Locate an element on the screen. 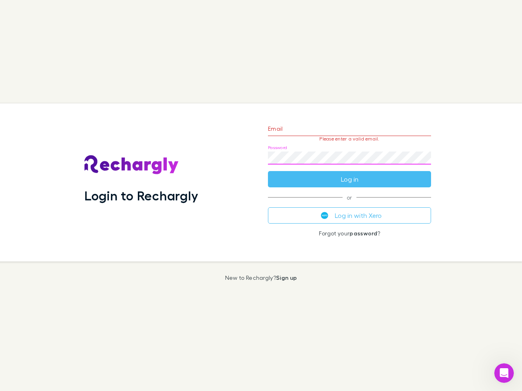 This screenshot has width=522, height=391. a: Sign up is located at coordinates (286, 278).